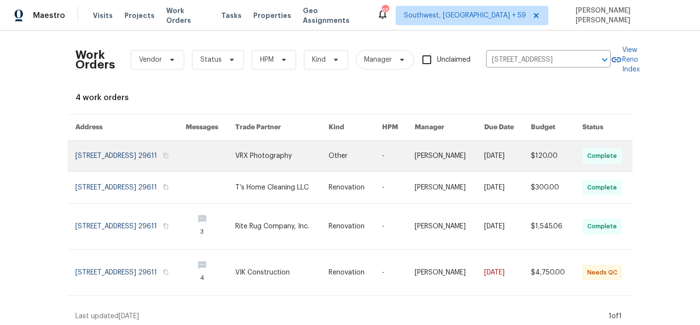 The image size is (700, 325). Describe the element at coordinates (453, 60) in the screenshot. I see `span: Unclaimed` at that location.